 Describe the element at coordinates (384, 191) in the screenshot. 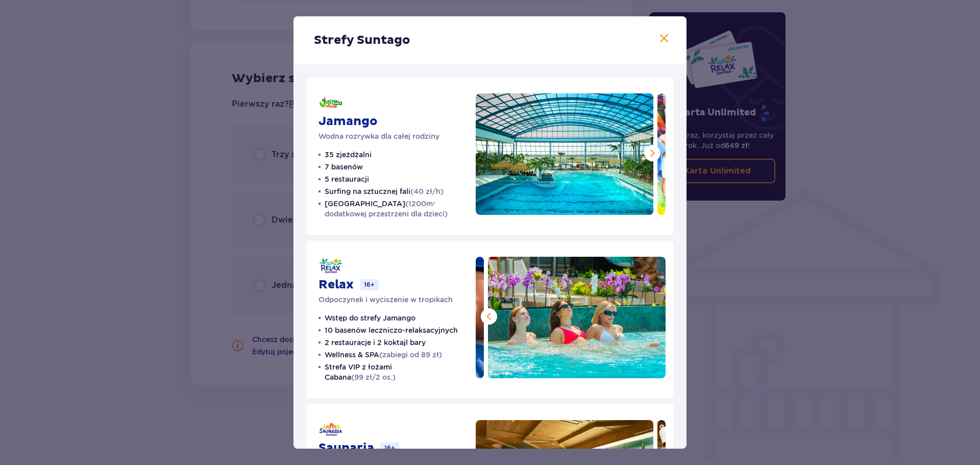

I see `p: Surfing na sztucznej fali` at that location.